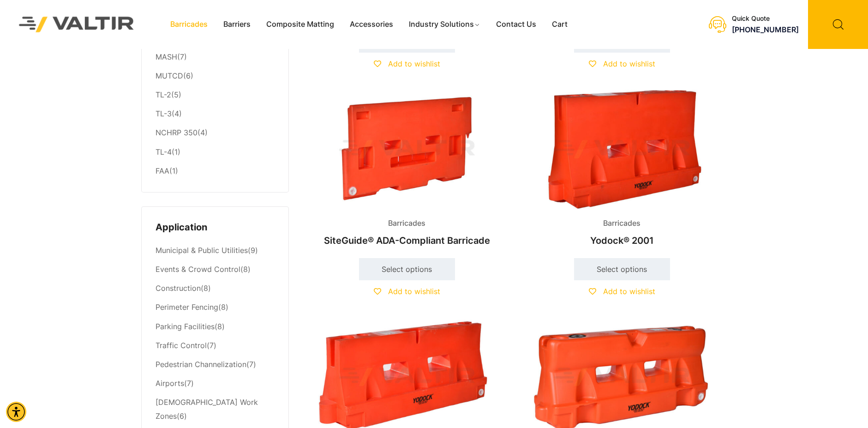 The width and height of the screenshot is (868, 428). What do you see at coordinates (622, 269) in the screenshot?
I see `a: Select options for “Yodock® 2001”` at bounding box center [622, 269].